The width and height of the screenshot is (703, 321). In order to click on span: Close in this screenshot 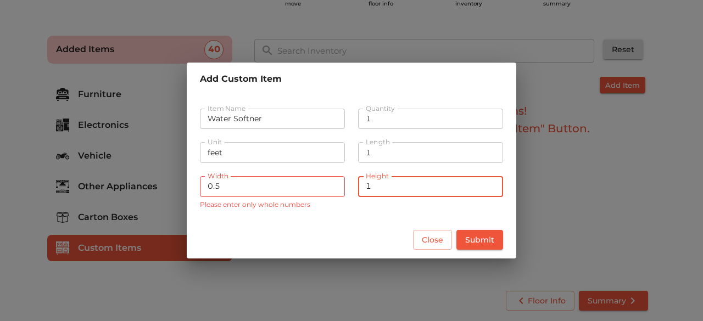, I will do `click(432, 240)`.